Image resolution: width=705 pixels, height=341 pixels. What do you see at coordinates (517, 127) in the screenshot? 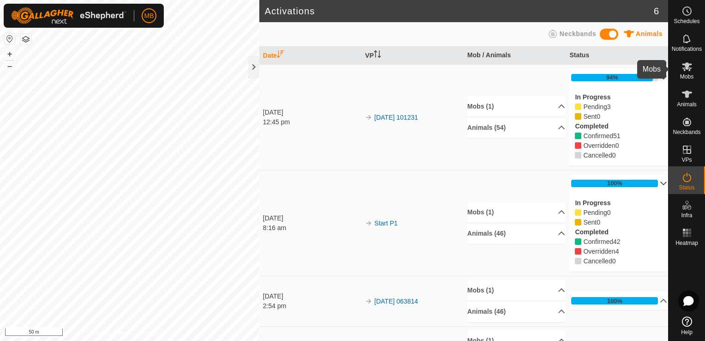
I see `p-accordion-header: Animals (54)` at bounding box center [517, 127].